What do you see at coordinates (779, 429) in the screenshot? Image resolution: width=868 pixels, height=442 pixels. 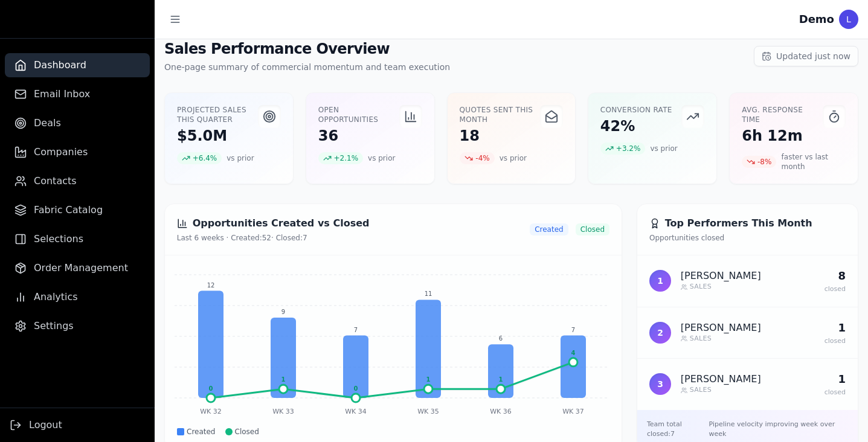 I see `span: Pipeline velocity improving week over week` at bounding box center [779, 429].